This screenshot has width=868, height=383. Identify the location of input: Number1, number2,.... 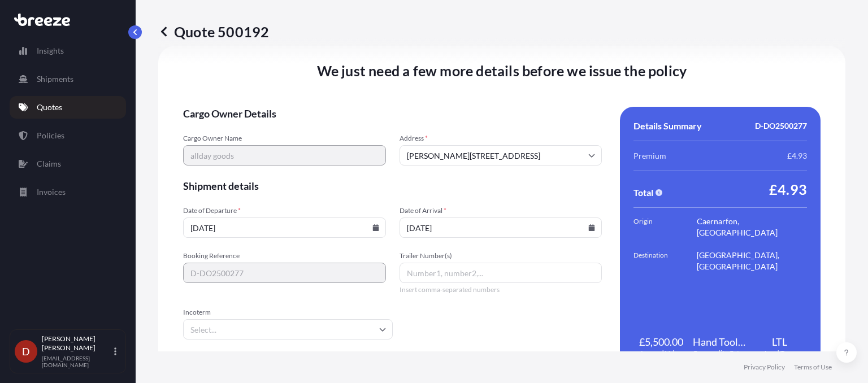
(501, 273).